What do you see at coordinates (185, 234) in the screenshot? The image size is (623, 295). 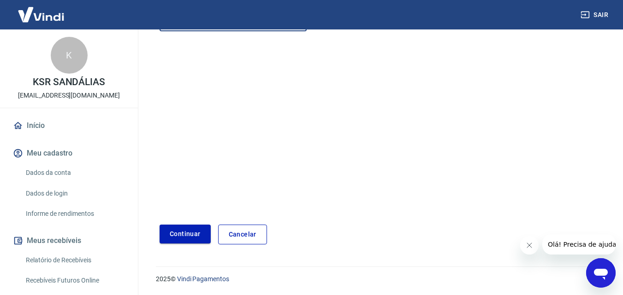 I see `button: Continuar` at bounding box center [185, 234].